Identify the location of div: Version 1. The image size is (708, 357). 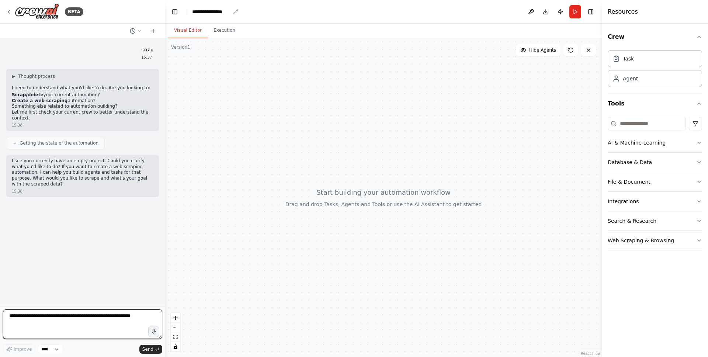
(181, 47).